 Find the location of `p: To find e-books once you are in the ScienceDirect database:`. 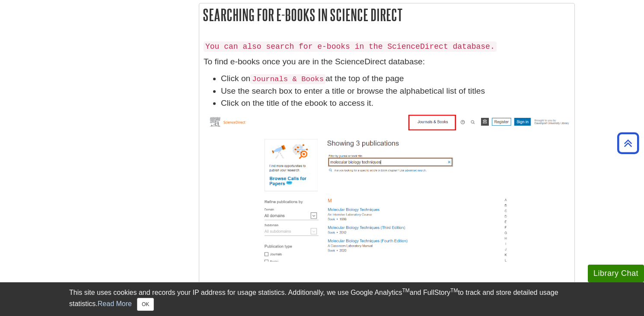

p: To find e-books once you are in the ScienceDirect database: is located at coordinates (387, 62).